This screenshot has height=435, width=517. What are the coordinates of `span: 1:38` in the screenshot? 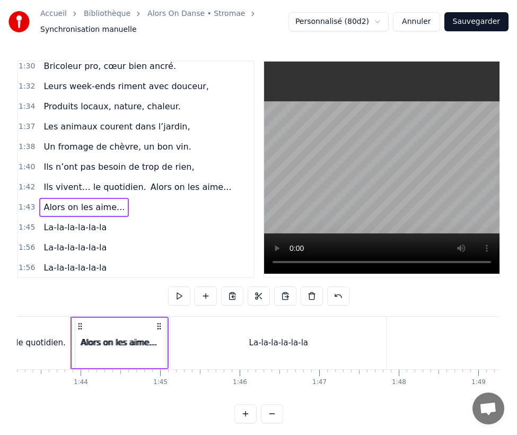 It's located at (27, 147).